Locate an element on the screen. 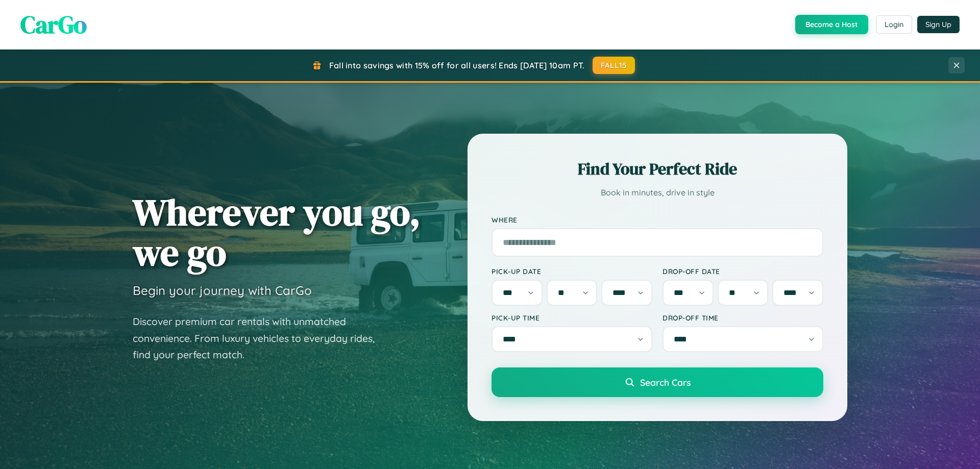  h3: Begin your journey with CarGo is located at coordinates (222, 290).